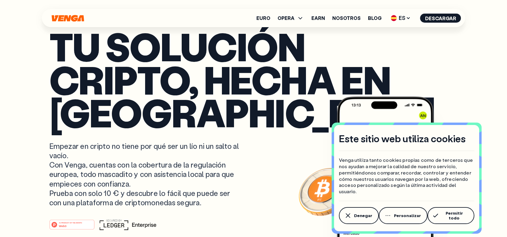 Image resolution: width=507 pixels, height=237 pixels. Describe the element at coordinates (68, 18) in the screenshot. I see `a: Inicio` at that location.